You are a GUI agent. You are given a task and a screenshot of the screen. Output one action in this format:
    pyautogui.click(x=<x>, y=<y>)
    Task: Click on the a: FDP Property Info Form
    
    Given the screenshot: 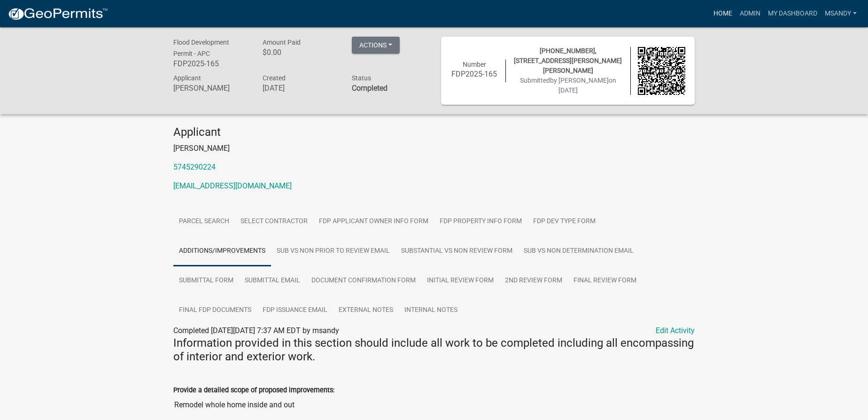 What is the action you would take?
    pyautogui.click(x=480, y=222)
    